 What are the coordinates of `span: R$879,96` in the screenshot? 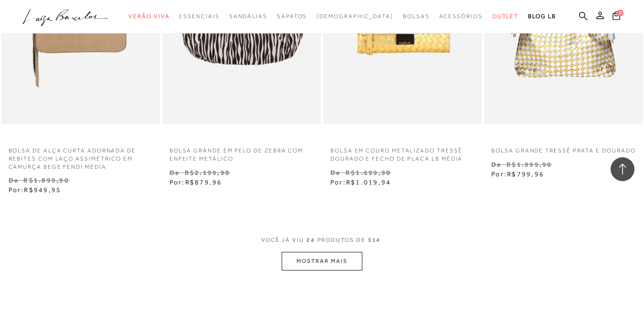 It's located at (204, 182).